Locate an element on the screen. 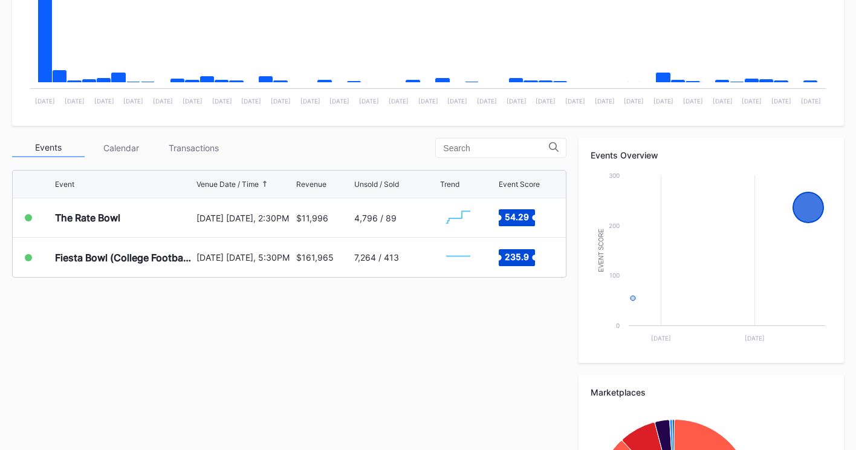  div: Event Score is located at coordinates (519, 184).